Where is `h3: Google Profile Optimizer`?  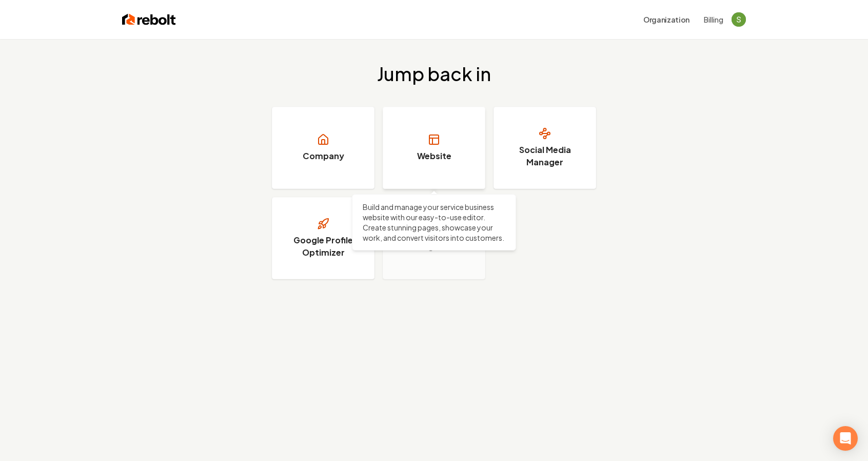 h3: Google Profile Optimizer is located at coordinates (323, 247).